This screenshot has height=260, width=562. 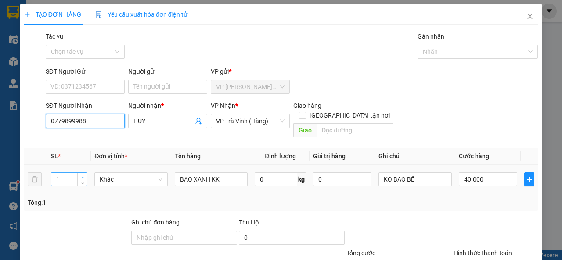 What do you see at coordinates (415, 156) in the screenshot?
I see `th: Ghi chú` at bounding box center [415, 156].